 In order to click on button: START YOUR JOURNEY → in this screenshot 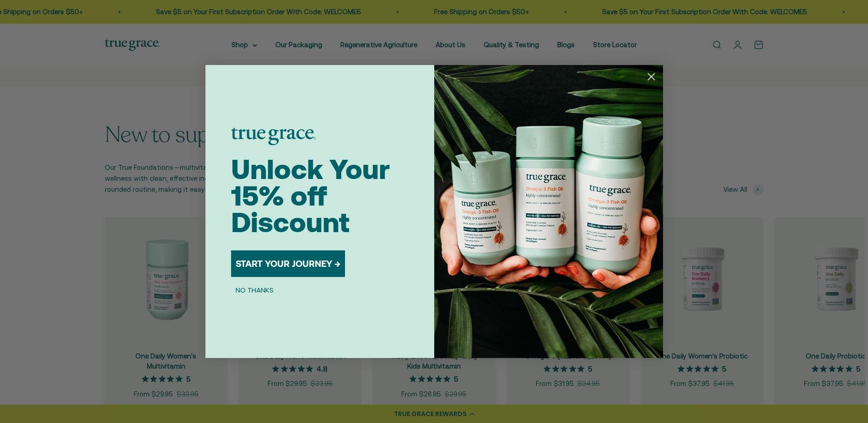, I will do `click(288, 264)`.